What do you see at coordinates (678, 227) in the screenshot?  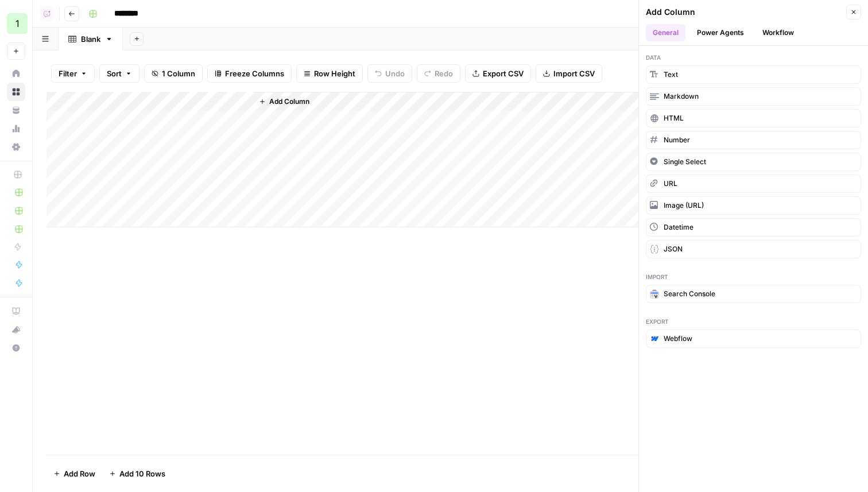 I see `span: Datetime` at bounding box center [678, 227].